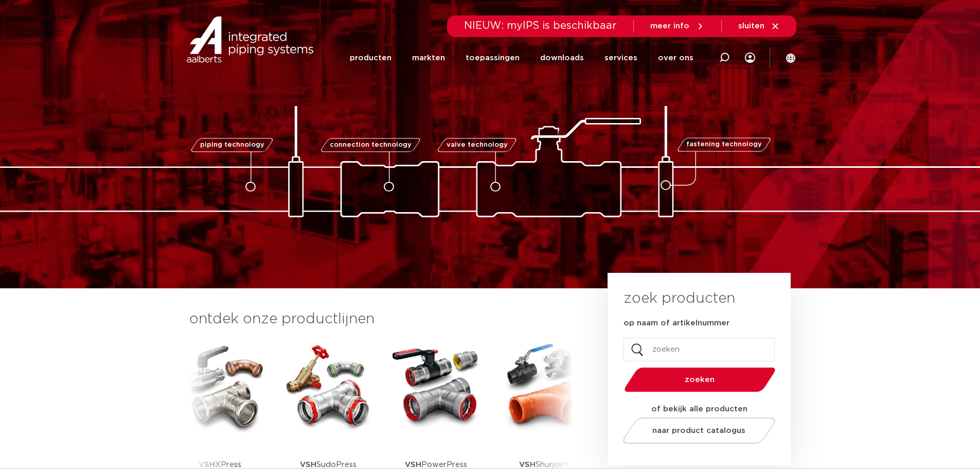  I want to click on input: zoeken, so click(699, 350).